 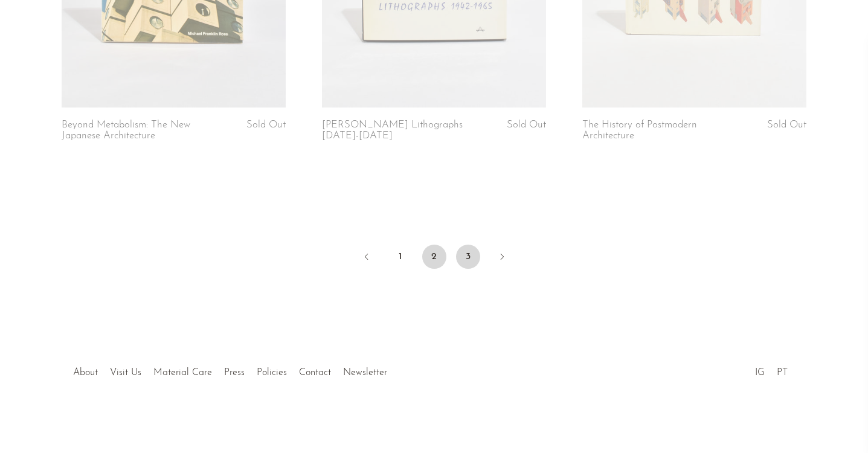 What do you see at coordinates (230, 370) in the screenshot?
I see `ul: Quick links` at bounding box center [230, 370].